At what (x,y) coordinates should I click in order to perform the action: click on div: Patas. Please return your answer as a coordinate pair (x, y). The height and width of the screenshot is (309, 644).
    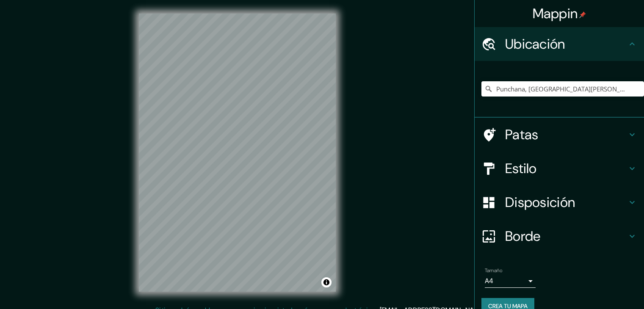
    Looking at the image, I should click on (559, 134).